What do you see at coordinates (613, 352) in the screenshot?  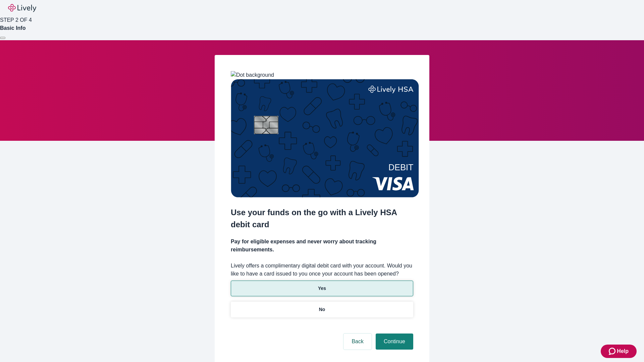 I see `svg: Zendesk support icon` at bounding box center [613, 352].